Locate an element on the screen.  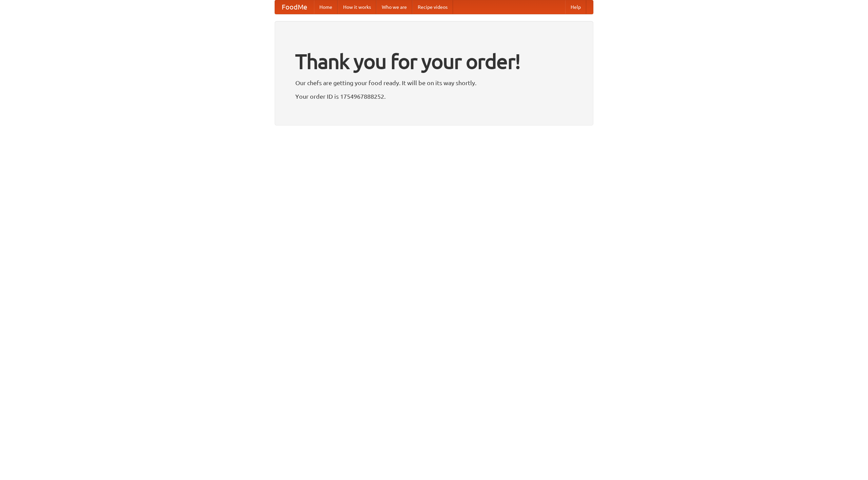
p: Our chefs are getting your food ready. It will be on its way shortly. is located at coordinates (434, 83).